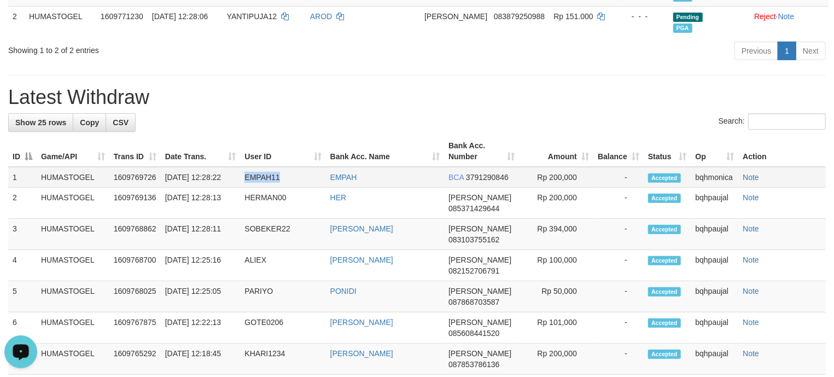 Image resolution: width=834 pixels, height=377 pixels. What do you see at coordinates (120, 122) in the screenshot?
I see `span: CSV` at bounding box center [120, 122].